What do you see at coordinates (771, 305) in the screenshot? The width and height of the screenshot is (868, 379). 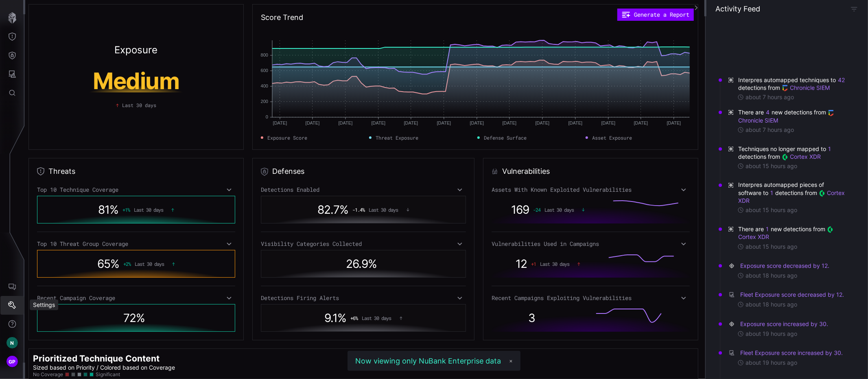 I see `time: about 18 hours ago` at bounding box center [771, 305].